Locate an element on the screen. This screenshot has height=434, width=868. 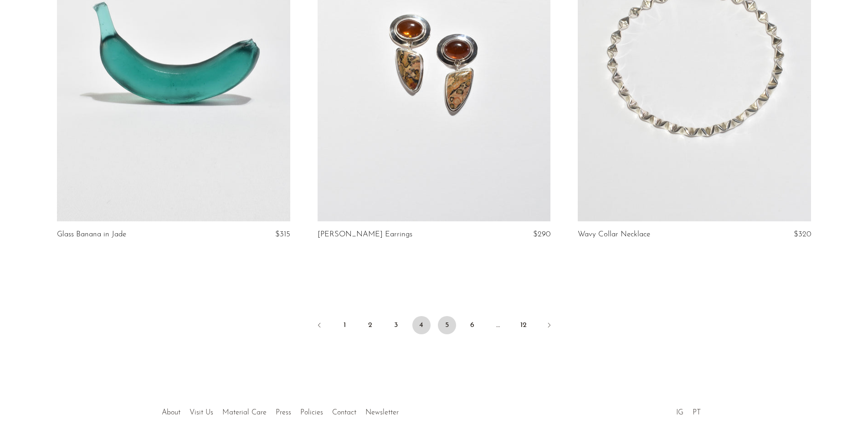
a: Previous is located at coordinates (319, 326).